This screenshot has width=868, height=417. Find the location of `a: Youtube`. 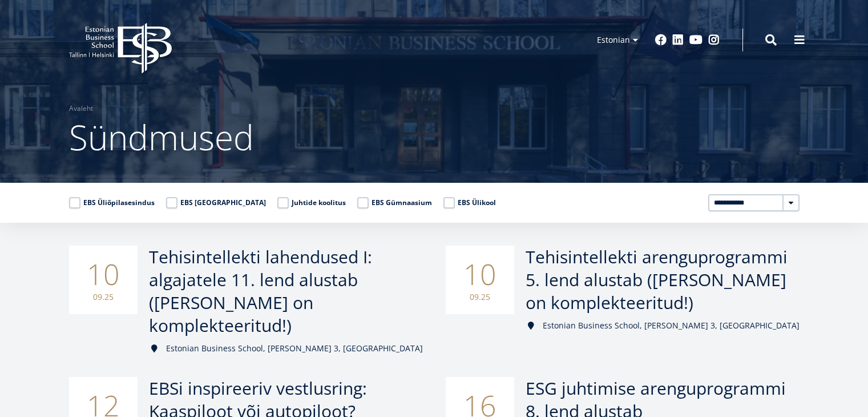

a: Youtube is located at coordinates (696, 40).